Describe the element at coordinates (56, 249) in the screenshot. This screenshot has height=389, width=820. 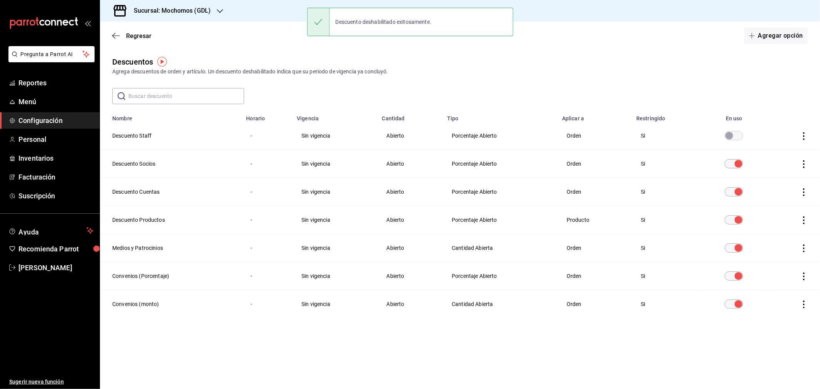
I see `span: Recomienda Parrot` at that location.